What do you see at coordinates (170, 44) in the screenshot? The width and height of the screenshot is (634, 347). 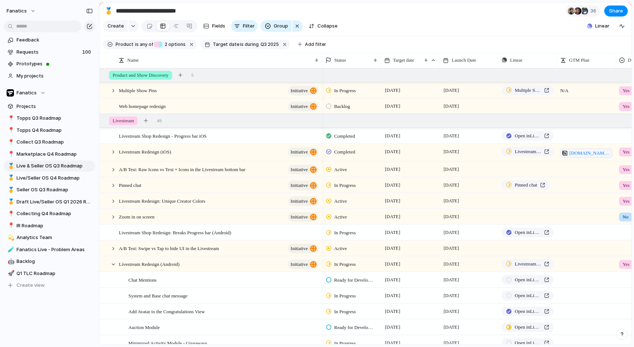 I see `button: 2 options` at bounding box center [170, 44].